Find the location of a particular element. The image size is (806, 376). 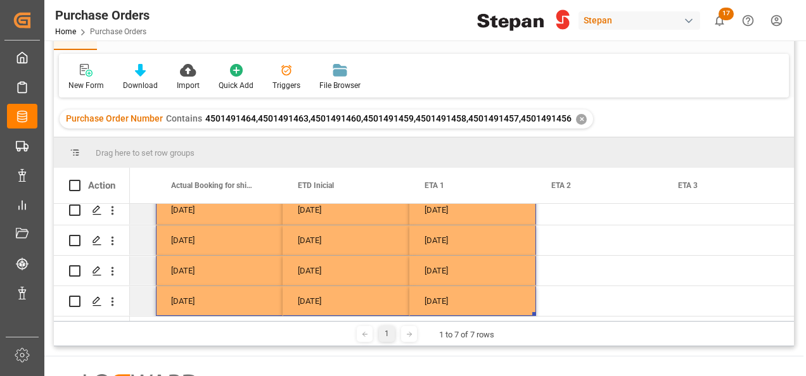

span: Purchase Order Number is located at coordinates (114, 118).